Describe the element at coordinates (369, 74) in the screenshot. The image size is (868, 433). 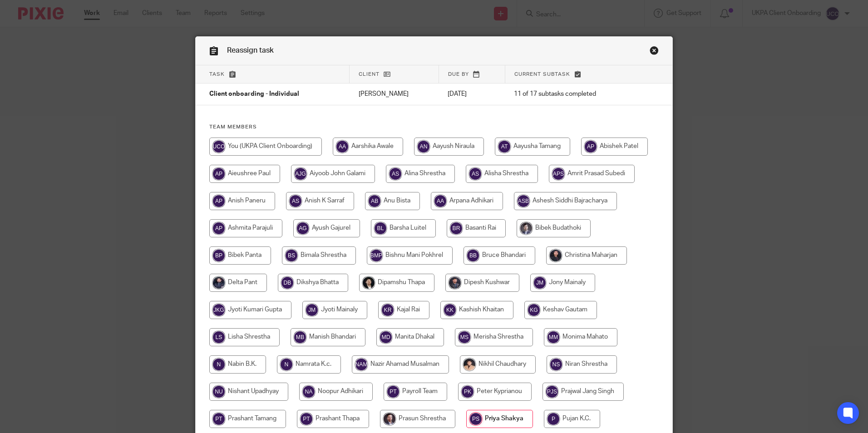
I see `span: Client` at that location.